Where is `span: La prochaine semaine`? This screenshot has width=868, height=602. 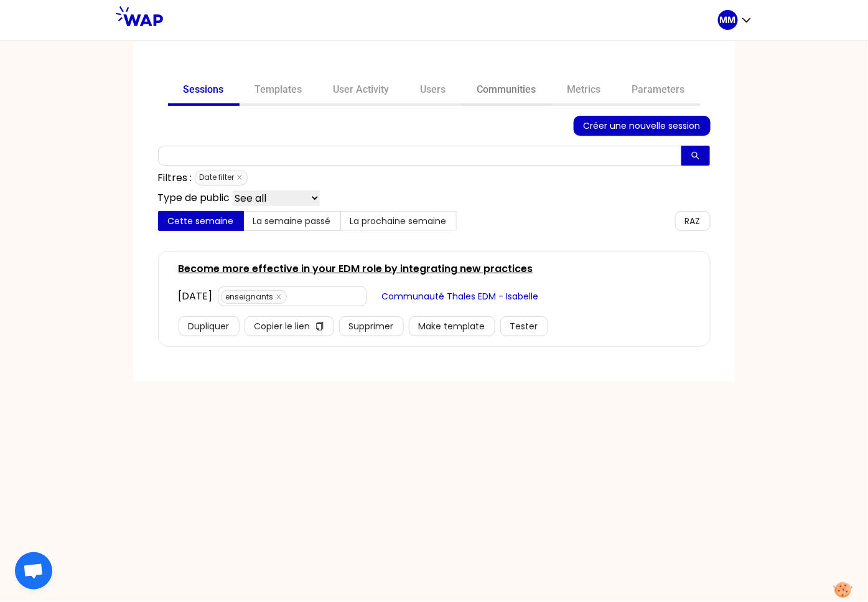
span: La prochaine semaine is located at coordinates (398, 221).